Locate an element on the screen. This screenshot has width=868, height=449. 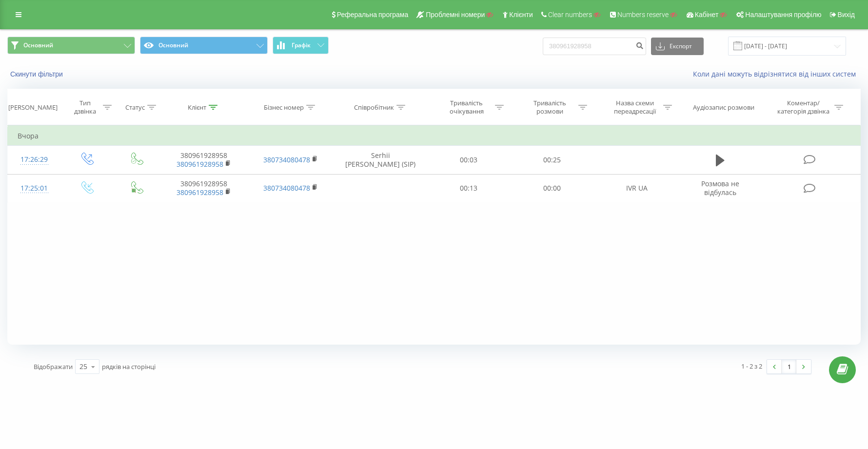
div: Бізнес номер is located at coordinates (284, 107).